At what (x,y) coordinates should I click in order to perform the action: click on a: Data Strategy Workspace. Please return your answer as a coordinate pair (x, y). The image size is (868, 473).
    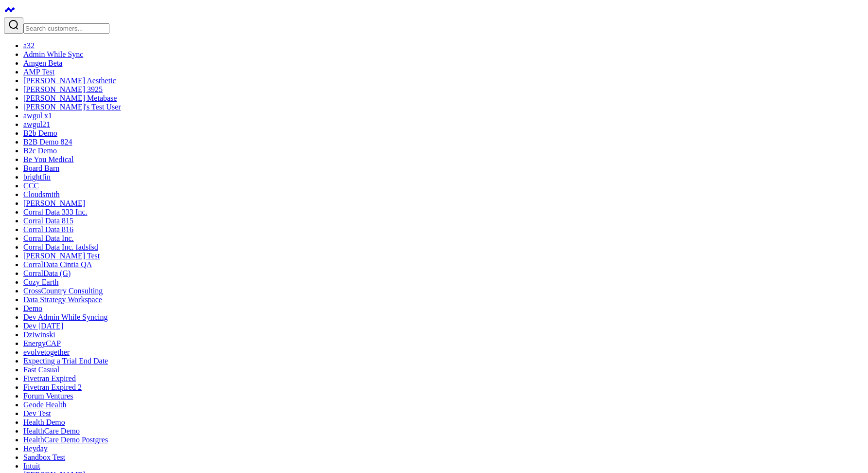
    Looking at the image, I should click on (62, 299).